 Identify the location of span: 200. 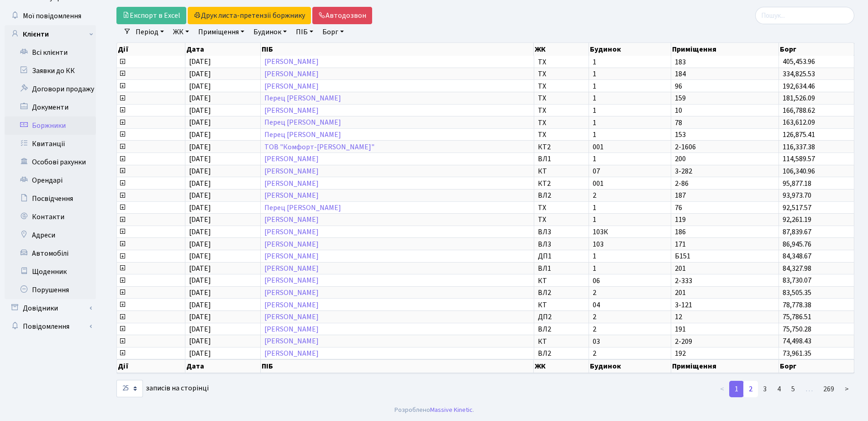
(725, 159).